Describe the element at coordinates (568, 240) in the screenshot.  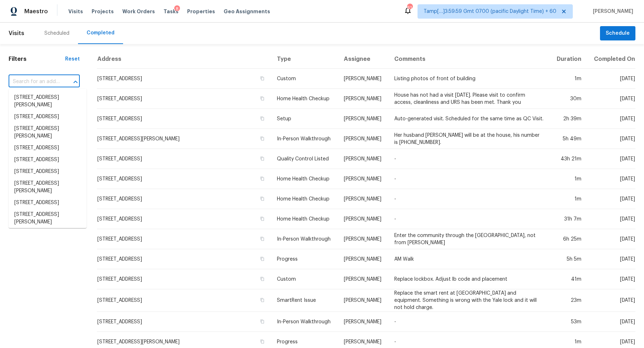
I see `td: 6h 25m` at that location.